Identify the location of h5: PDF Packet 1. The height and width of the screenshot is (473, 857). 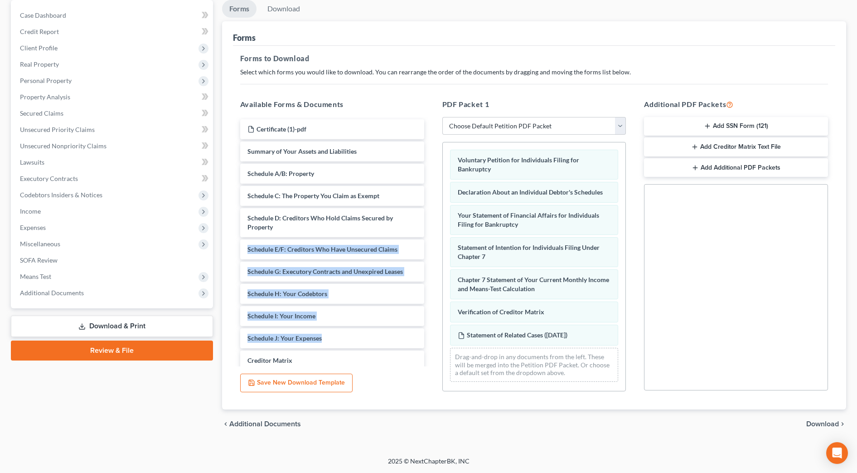
(534, 104).